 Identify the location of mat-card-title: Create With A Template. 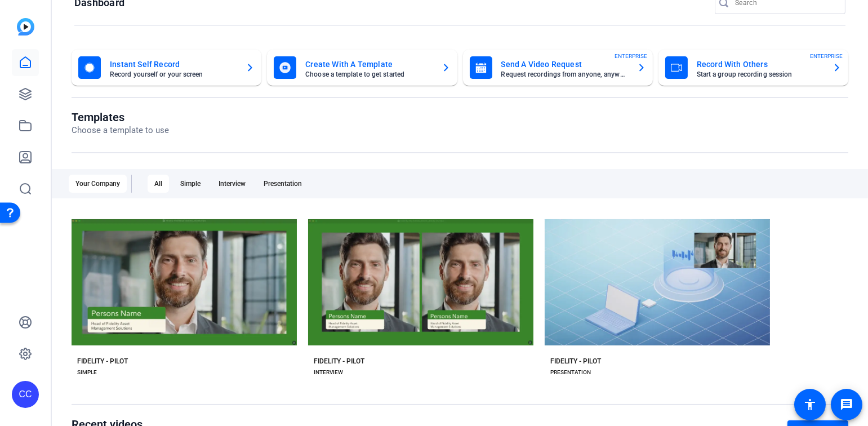
(368, 64).